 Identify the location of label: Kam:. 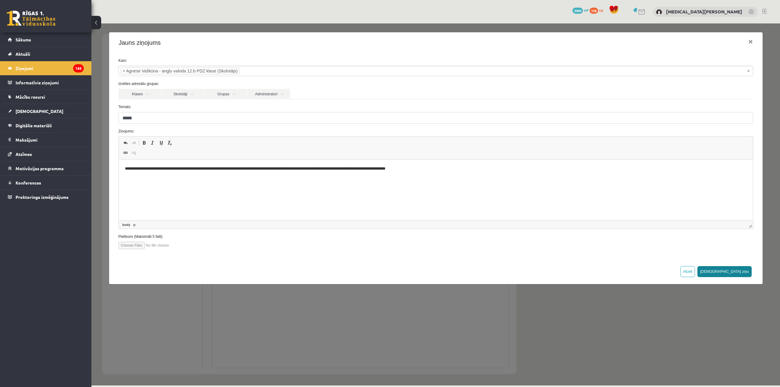
(344, 37).